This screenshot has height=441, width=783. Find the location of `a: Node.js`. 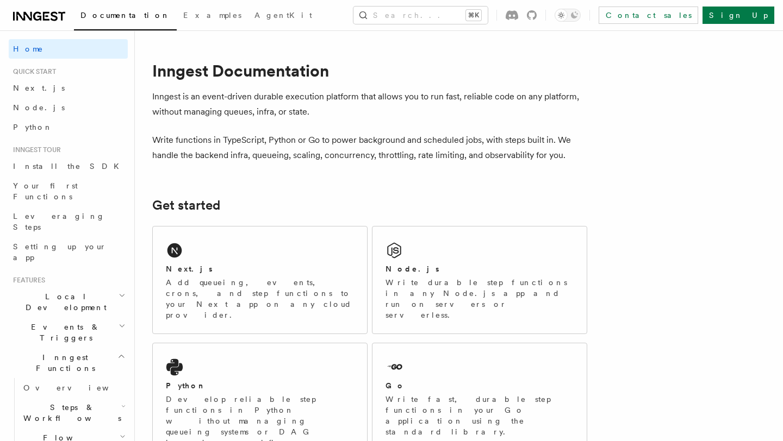

a: Node.js is located at coordinates (68, 108).